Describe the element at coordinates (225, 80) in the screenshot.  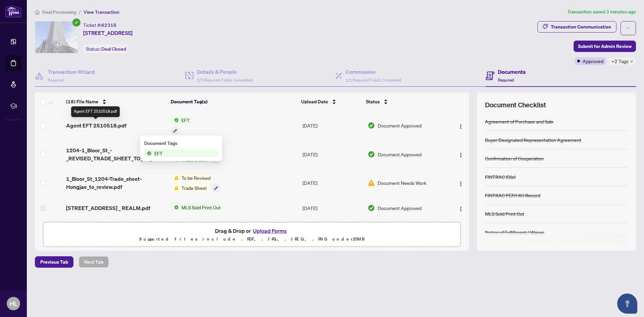
I see `span: 2/2 Required Fields Completed` at that location.